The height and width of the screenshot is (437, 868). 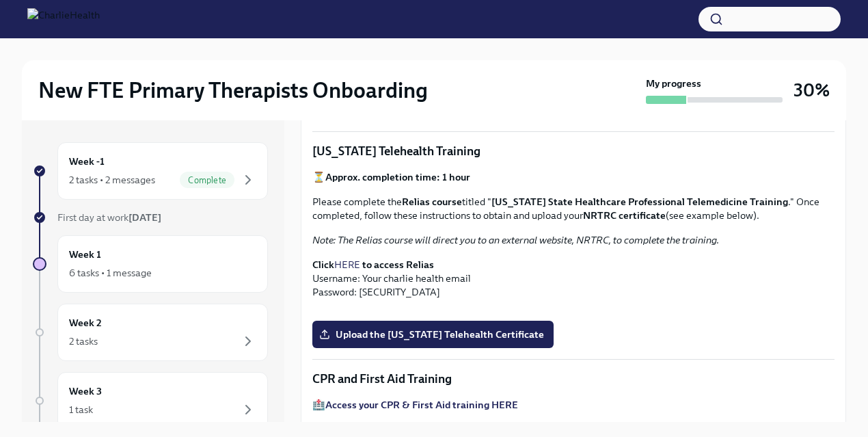 What do you see at coordinates (323, 265) in the screenshot?
I see `strong: Click` at bounding box center [323, 265].